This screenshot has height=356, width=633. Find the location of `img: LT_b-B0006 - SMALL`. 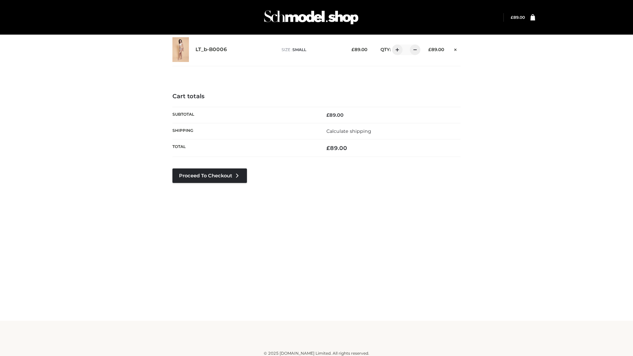

img: LT_b-B0006 - SMALL is located at coordinates (181, 49).